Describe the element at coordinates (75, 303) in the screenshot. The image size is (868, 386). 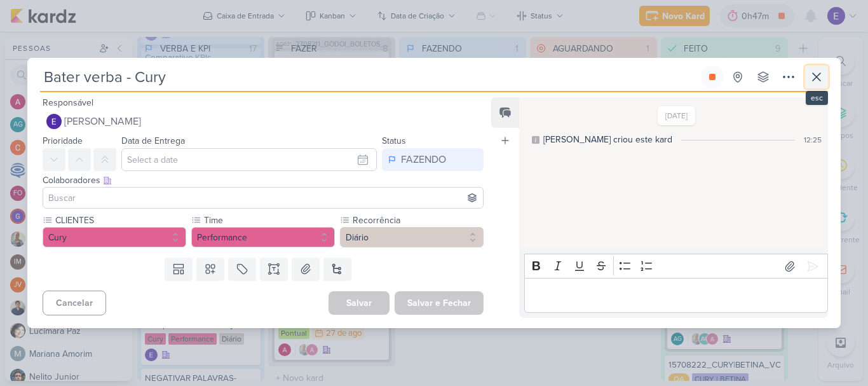
I see `button: Cancelar` at that location.